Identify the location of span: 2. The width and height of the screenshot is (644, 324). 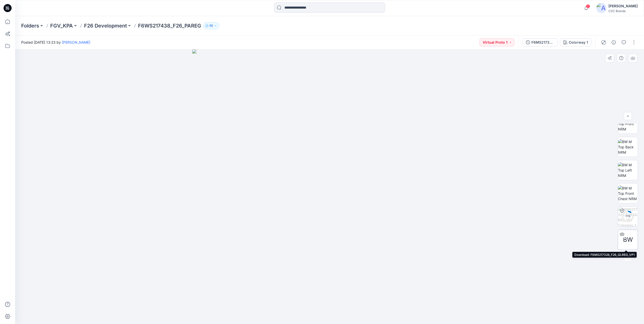
(588, 7).